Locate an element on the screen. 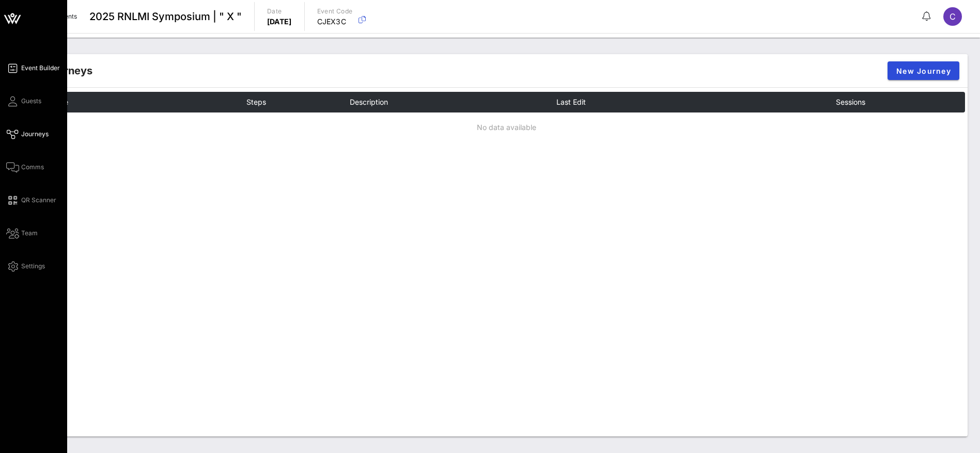 This screenshot has width=980, height=453. a: Comms is located at coordinates (25, 167).